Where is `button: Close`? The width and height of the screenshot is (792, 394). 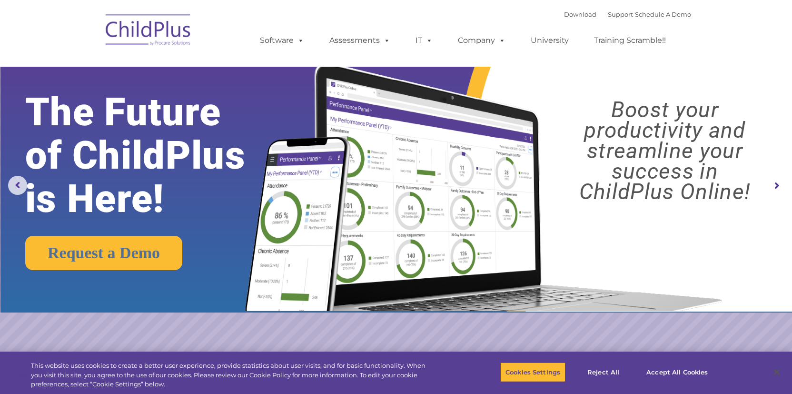 button: Close is located at coordinates (777, 372).